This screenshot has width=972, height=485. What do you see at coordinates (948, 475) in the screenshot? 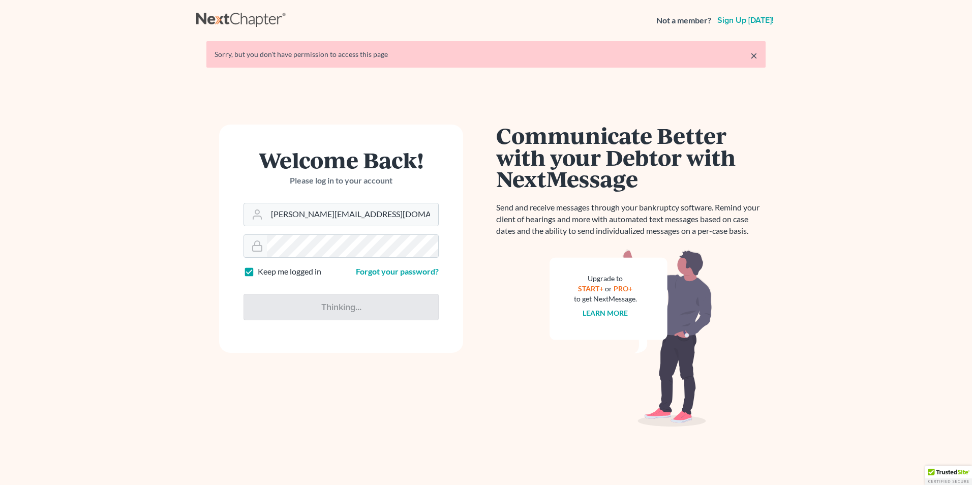
I see `div: TrustedSite Certified` at bounding box center [948, 475].